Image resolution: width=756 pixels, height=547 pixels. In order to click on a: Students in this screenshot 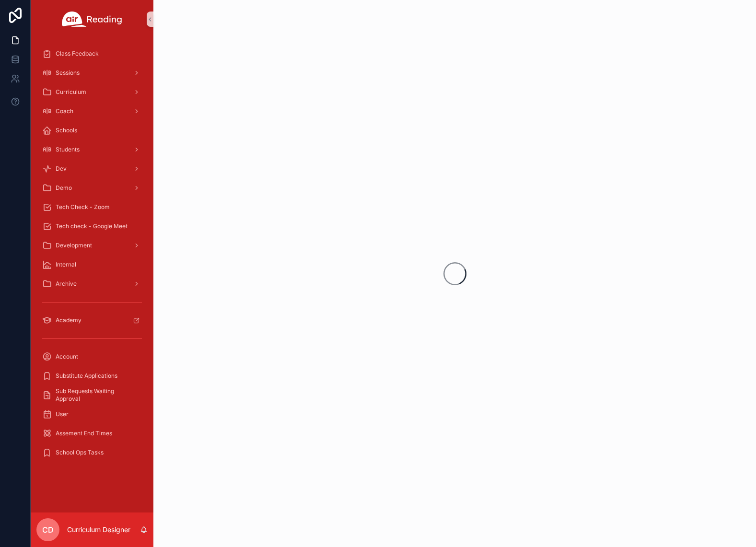, I will do `click(92, 150)`.